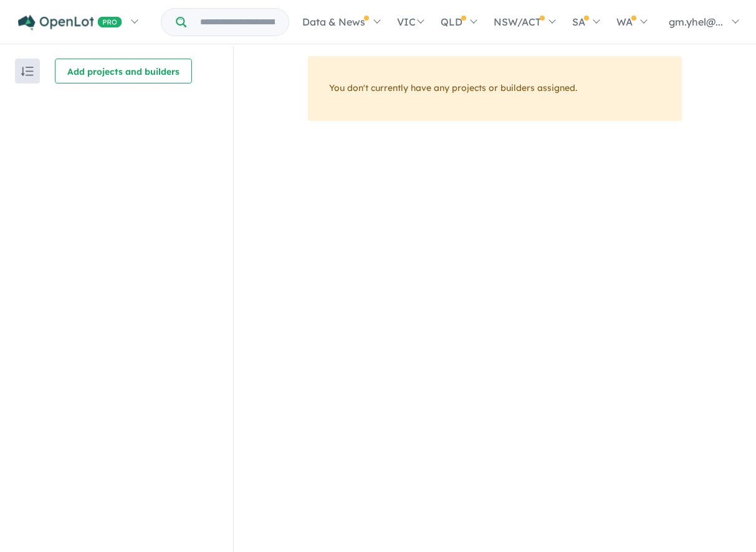 The width and height of the screenshot is (756, 552). Describe the element at coordinates (124, 71) in the screenshot. I see `button: Add projects and builders` at that location.